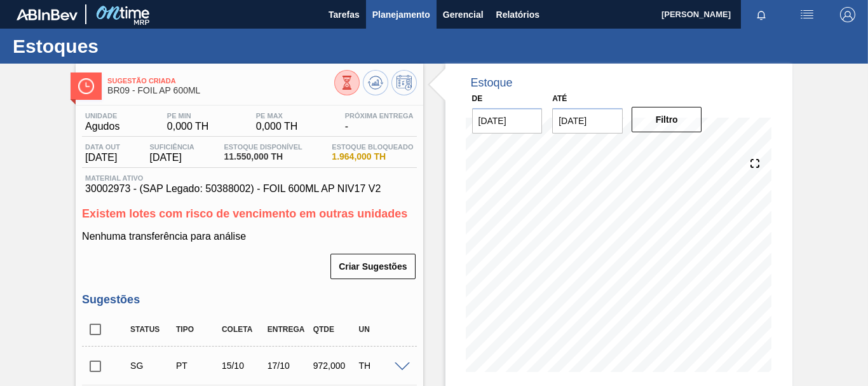 This screenshot has height=386, width=868. I want to click on span: PE MIN, so click(189, 116).